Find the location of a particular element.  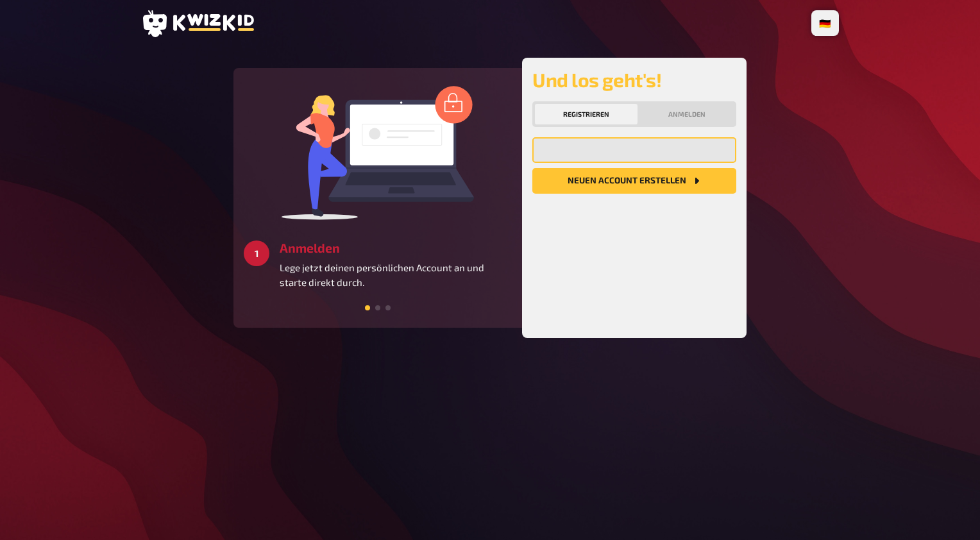

h2: Und los geht's! is located at coordinates (634, 79).